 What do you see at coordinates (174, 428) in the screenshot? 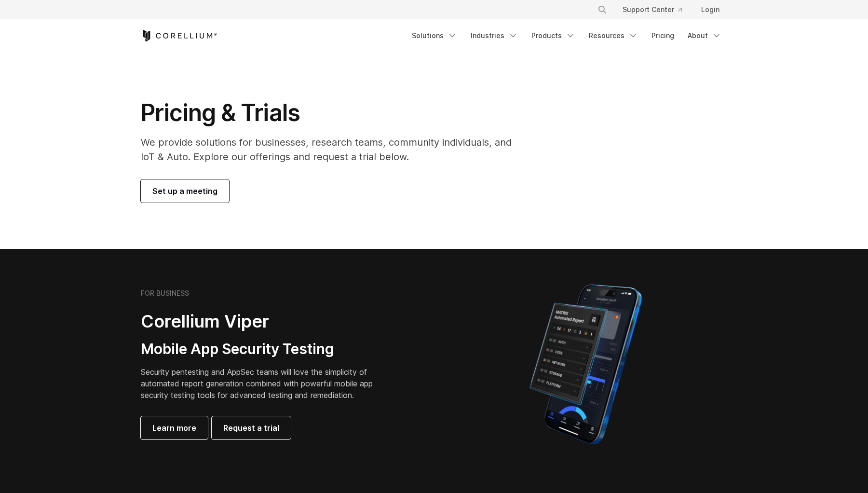
I see `span: Learn more` at bounding box center [174, 428].